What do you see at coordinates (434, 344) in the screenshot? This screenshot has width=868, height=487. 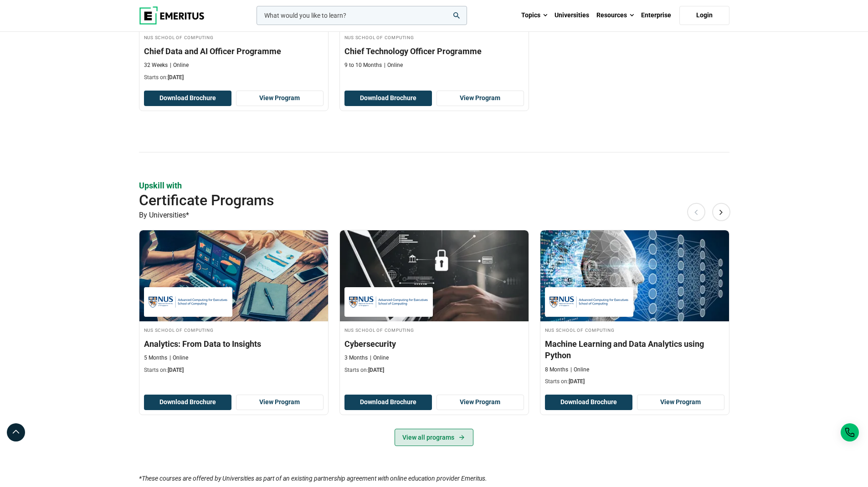 I see `h3: Cybersecurity` at bounding box center [434, 344].